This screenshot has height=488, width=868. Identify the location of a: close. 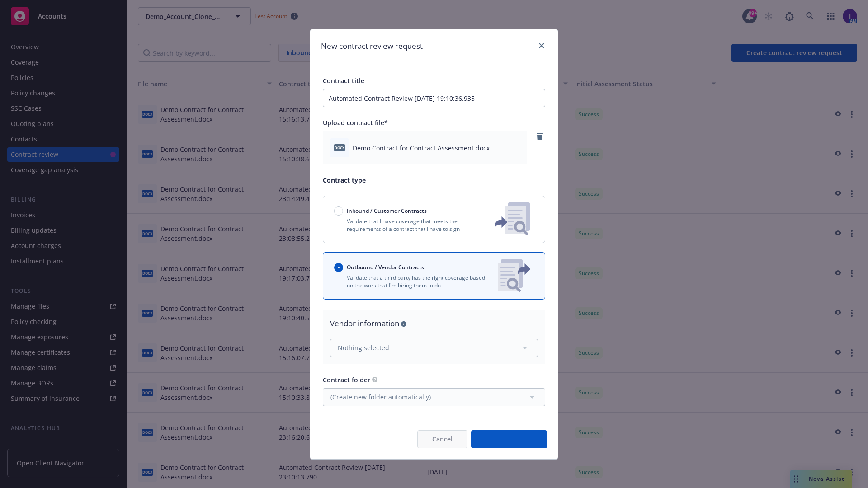
(541, 46).